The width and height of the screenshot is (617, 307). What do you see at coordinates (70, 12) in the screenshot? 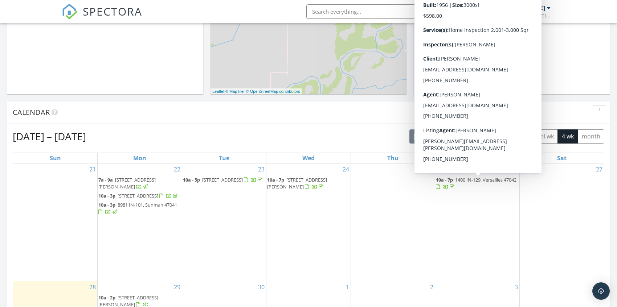
I see `img: The Best Home Inspection Software - Spectora` at bounding box center [70, 12].